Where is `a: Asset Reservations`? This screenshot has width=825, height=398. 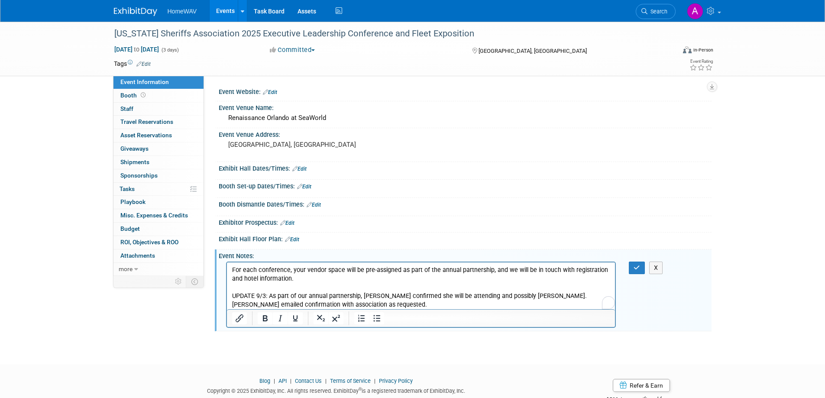 a: Asset Reservations is located at coordinates (159, 136).